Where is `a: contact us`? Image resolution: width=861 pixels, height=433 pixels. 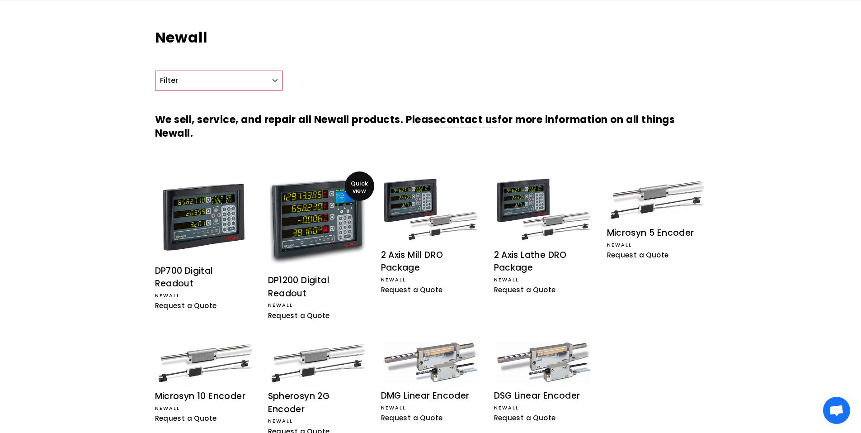
a: contact us is located at coordinates (469, 120).